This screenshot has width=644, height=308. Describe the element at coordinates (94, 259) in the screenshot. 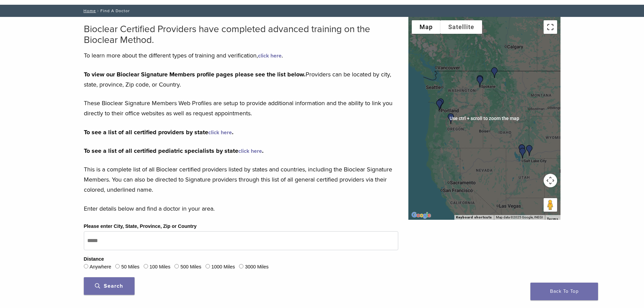

I see `legend: Distance` at that location.